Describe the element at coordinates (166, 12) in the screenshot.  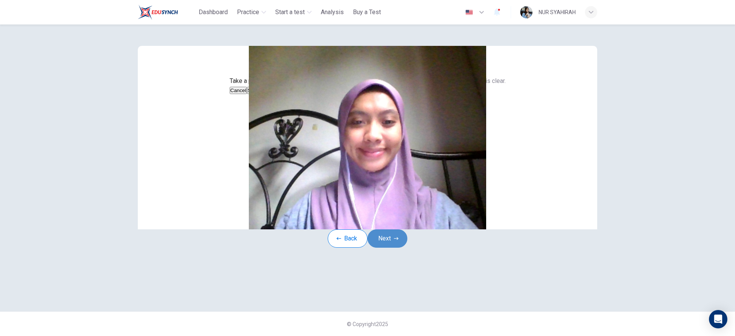
I see `a: ELTC logo` at that location.